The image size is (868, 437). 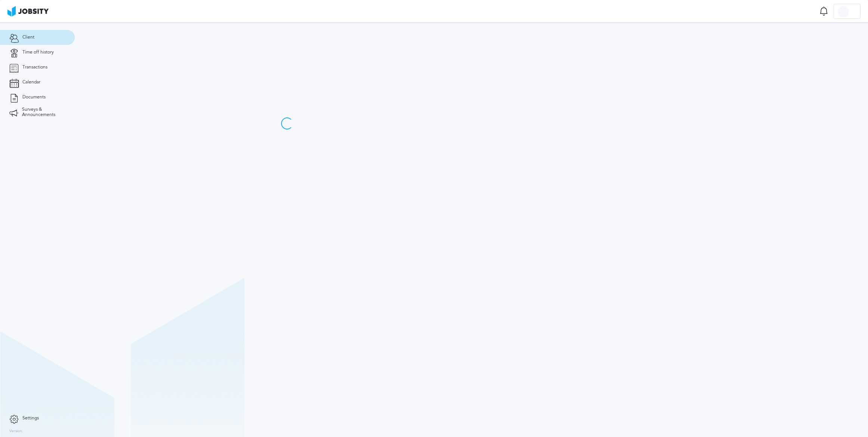 What do you see at coordinates (44, 112) in the screenshot?
I see `span: Surveys & Announcements` at bounding box center [44, 112].